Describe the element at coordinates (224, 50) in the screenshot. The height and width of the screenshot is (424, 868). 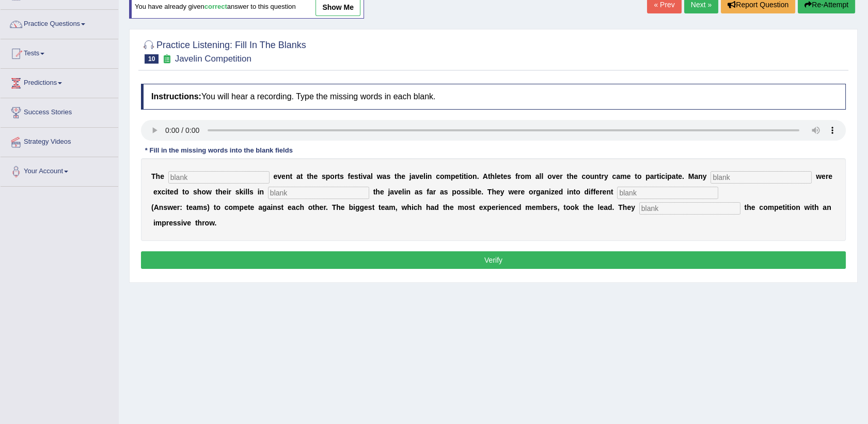
I see `h2: Practice Listening: Fill In The Blanks` at that location.